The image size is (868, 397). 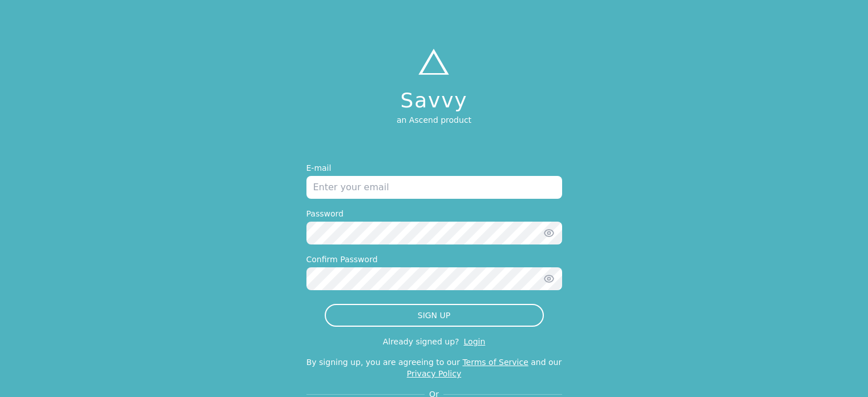 What do you see at coordinates (434, 259) in the screenshot?
I see `label: Confirm Password` at bounding box center [434, 259].